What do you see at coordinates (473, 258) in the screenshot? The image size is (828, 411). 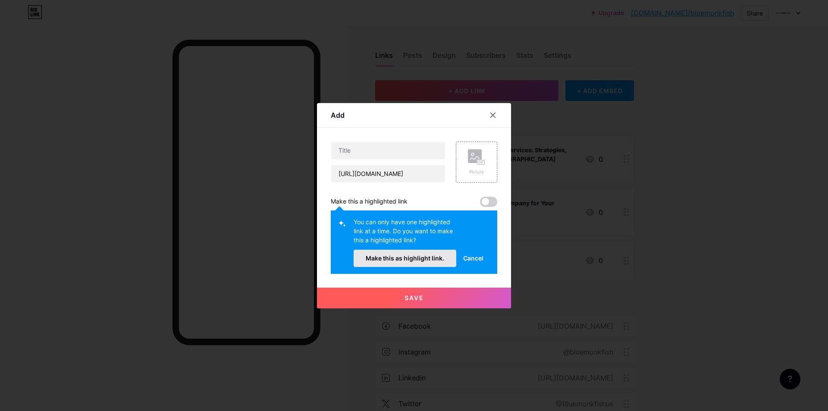 I see `span: Cancel` at bounding box center [473, 258].